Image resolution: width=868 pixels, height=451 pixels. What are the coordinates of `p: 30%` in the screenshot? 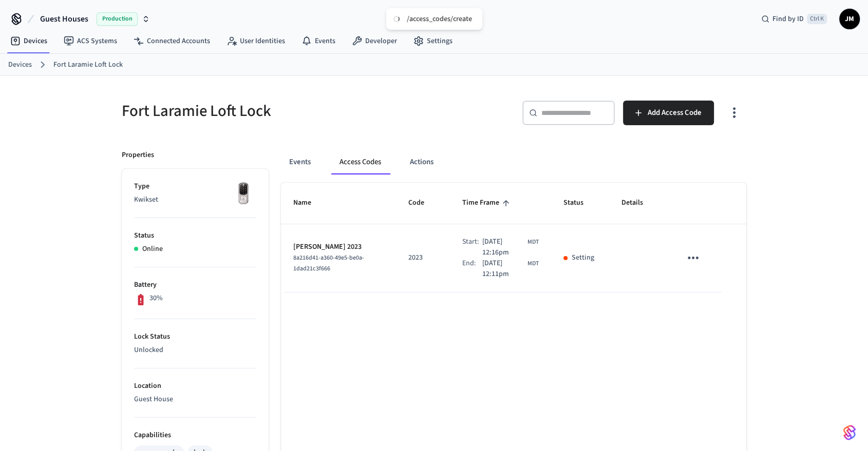 It's located at (156, 298).